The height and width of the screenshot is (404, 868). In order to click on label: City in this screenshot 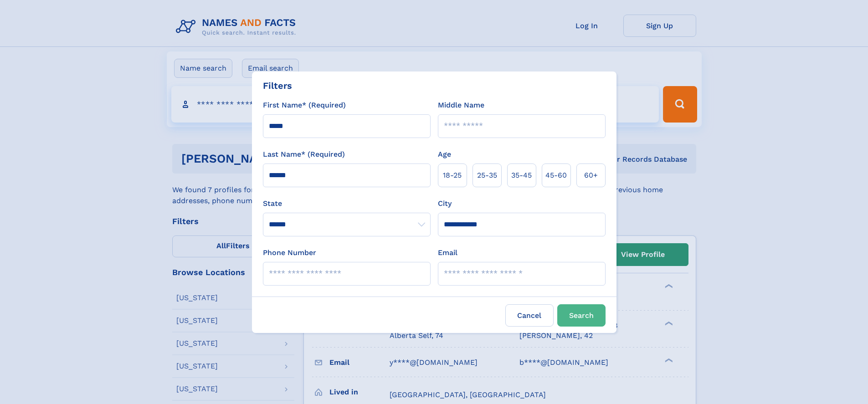, I will do `click(445, 204)`.